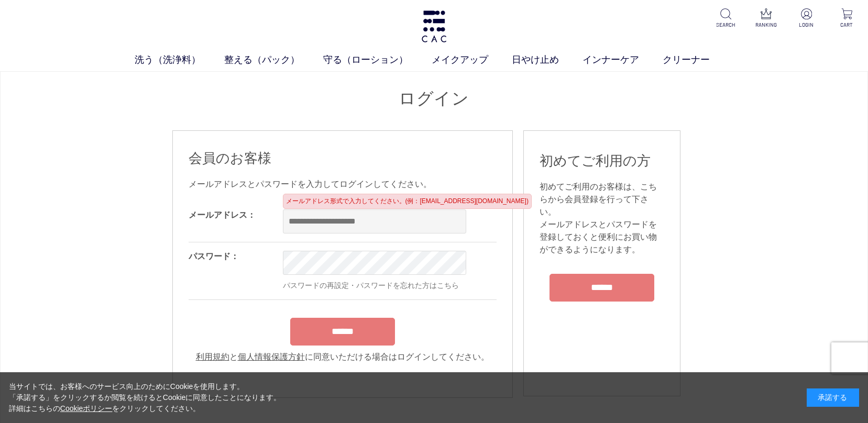 This screenshot has height=423, width=868. I want to click on div: メールアドレスとパスワードを入力してログインしてください。, so click(342, 184).